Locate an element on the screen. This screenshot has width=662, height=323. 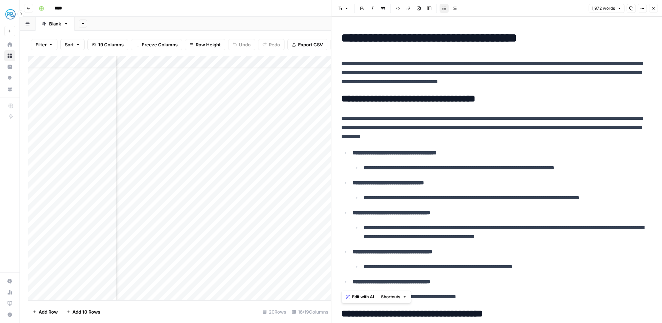
span: Add Row is located at coordinates (48, 311).